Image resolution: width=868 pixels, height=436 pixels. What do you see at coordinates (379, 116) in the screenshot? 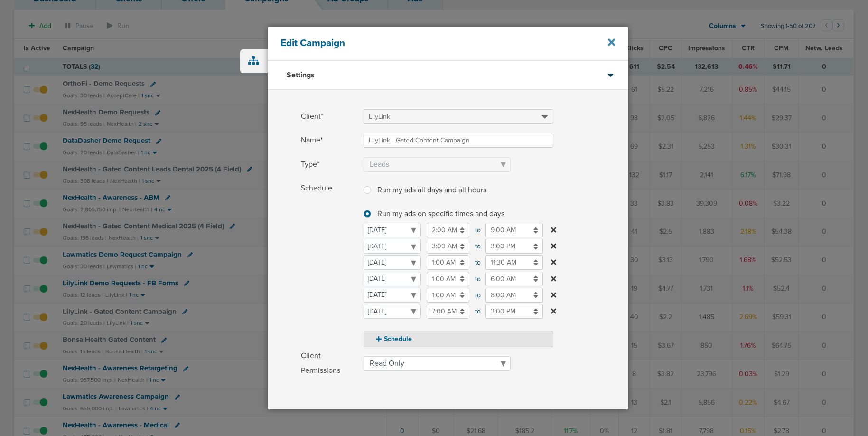
I see `span: LilyLink` at bounding box center [379, 116].